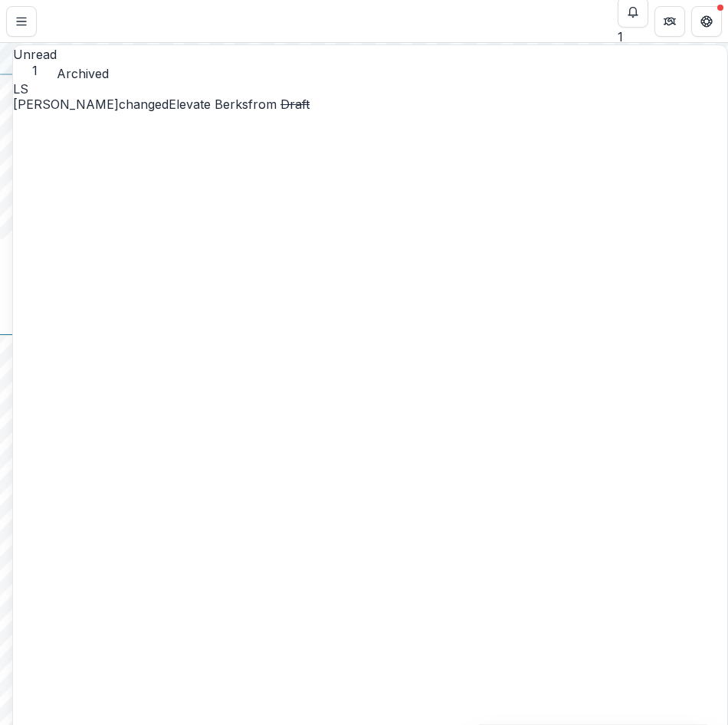 The width and height of the screenshot is (728, 725). What do you see at coordinates (21, 21) in the screenshot?
I see `button: Toggle Menu` at bounding box center [21, 21].